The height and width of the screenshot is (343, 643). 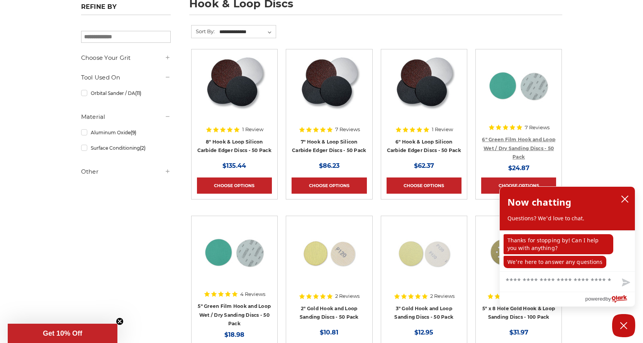 I want to click on label: Sort By:, so click(x=203, y=31).